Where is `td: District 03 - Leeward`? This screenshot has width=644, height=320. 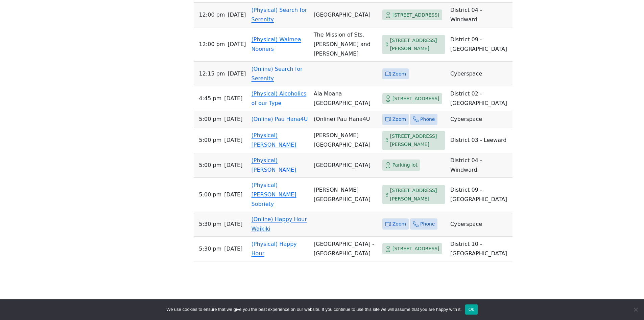
td: District 03 - Leeward is located at coordinates (480, 140).